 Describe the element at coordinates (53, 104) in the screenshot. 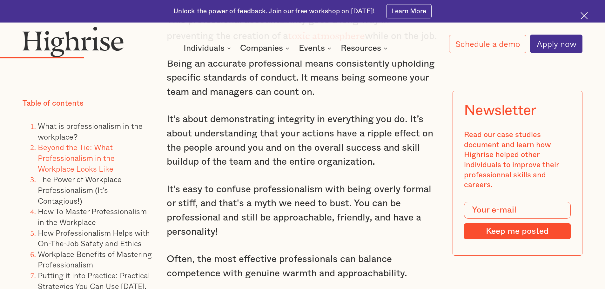

I see `div: Table of contents` at that location.